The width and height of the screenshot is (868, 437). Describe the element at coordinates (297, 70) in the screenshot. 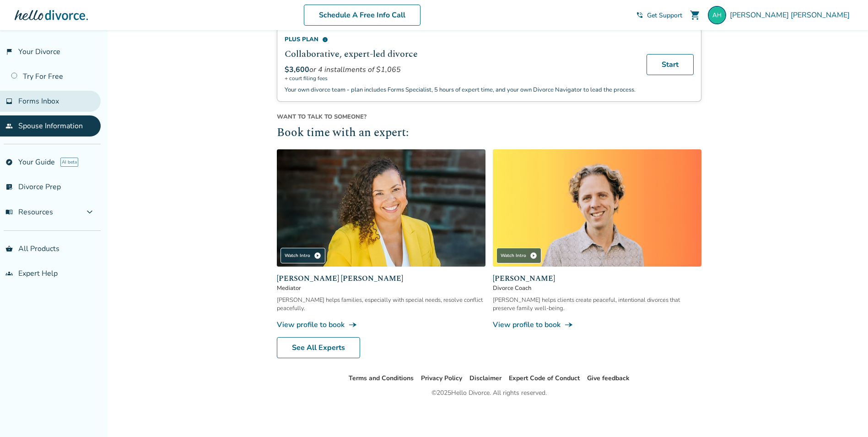

I see `span: $3,600` at that location.